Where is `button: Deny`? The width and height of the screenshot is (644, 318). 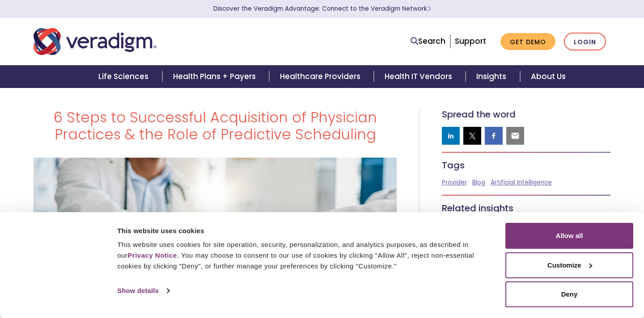
button: Deny is located at coordinates (569, 295).